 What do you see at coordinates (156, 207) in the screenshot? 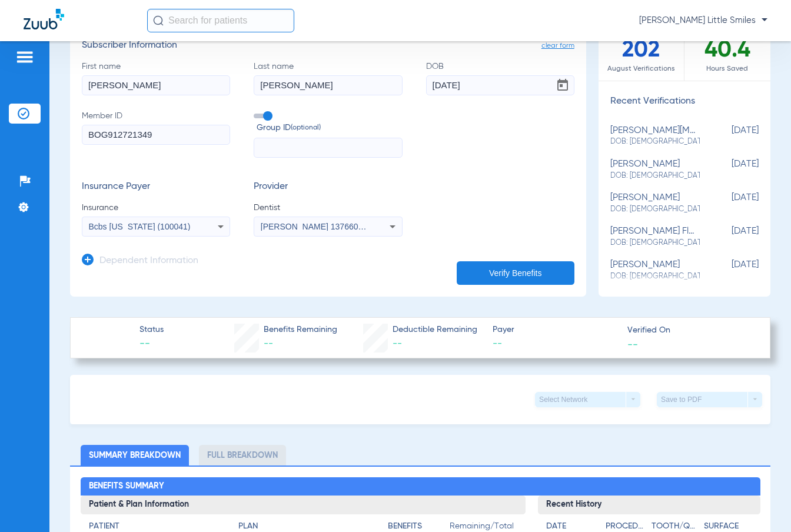
I see `span: Insurance` at bounding box center [156, 207].